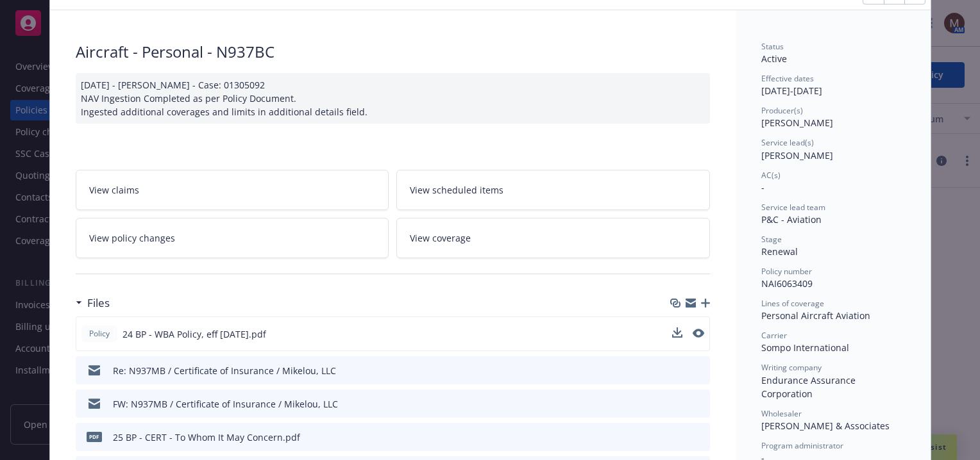 Image resolution: width=980 pixels, height=460 pixels. I want to click on div: FW: N937MB / Certificate of Insurance / Mikelou, LLC, so click(225, 404).